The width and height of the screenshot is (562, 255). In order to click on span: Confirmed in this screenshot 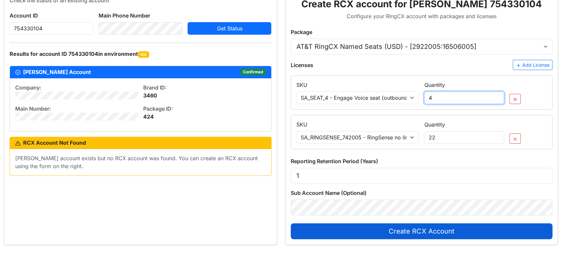, I will do `click(253, 72)`.